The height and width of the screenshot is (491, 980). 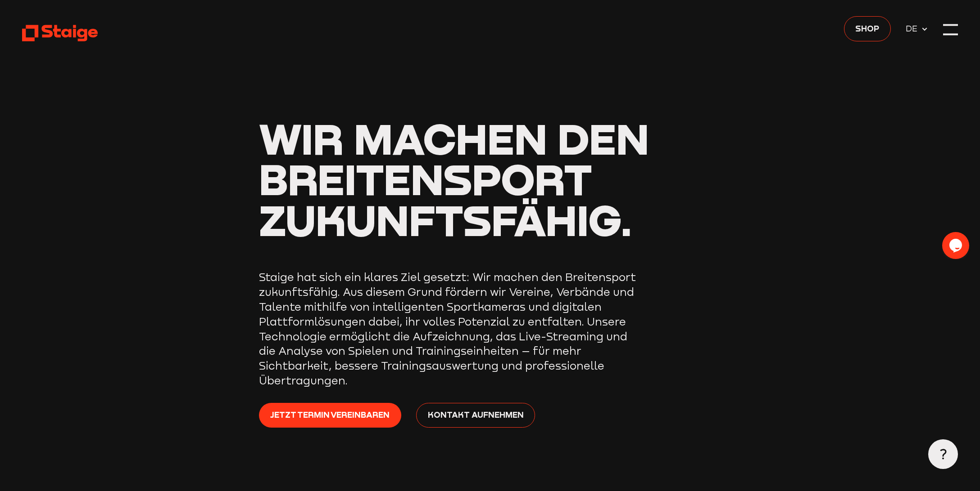 What do you see at coordinates (913, 29) in the screenshot?
I see `span: DE` at bounding box center [913, 29].